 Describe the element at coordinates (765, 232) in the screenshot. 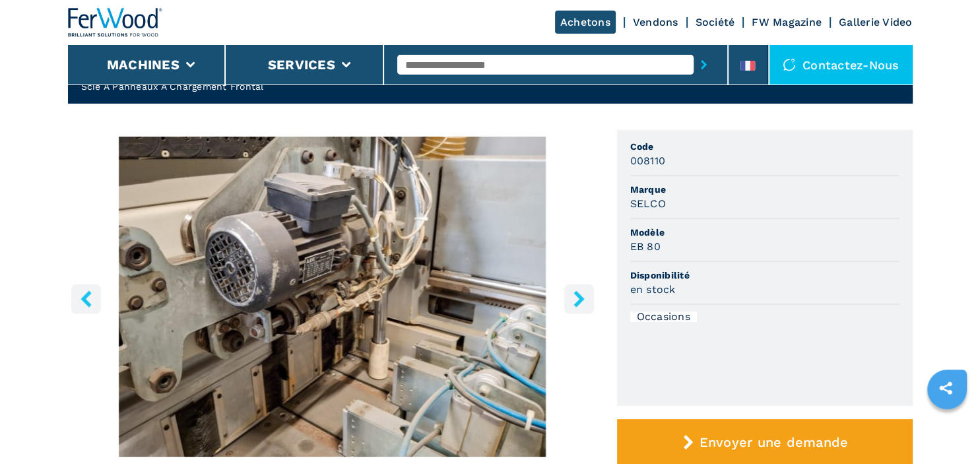

I see `span: Modèle` at that location.